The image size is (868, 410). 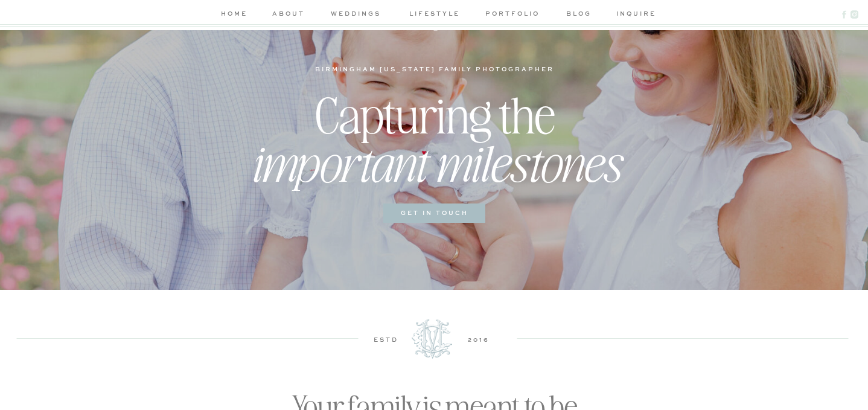 I want to click on nav: about, so click(x=288, y=15).